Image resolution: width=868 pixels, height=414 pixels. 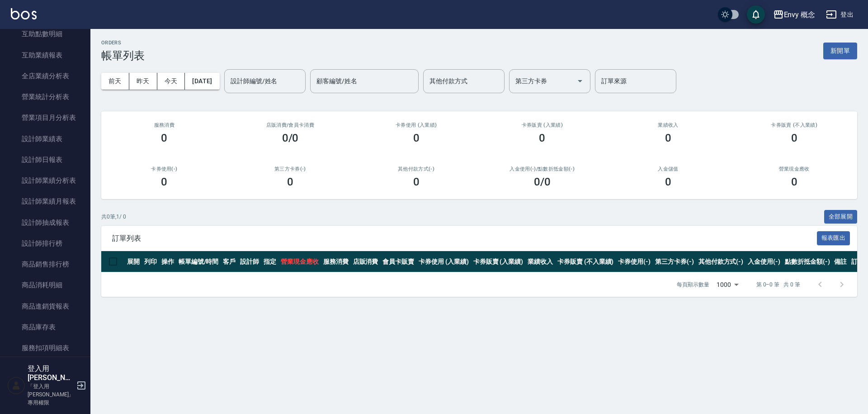 What do you see at coordinates (398, 262) in the screenshot?
I see `th: 會員卡販賣` at bounding box center [398, 262].